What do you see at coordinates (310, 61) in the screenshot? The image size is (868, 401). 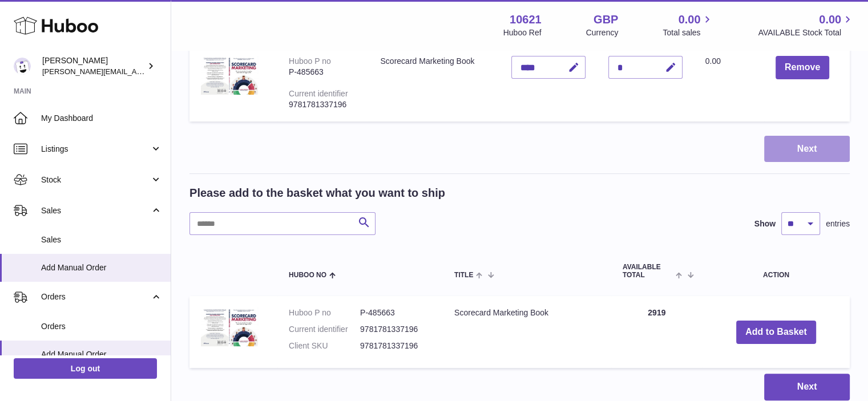 I see `div: Huboo P no` at bounding box center [310, 61].